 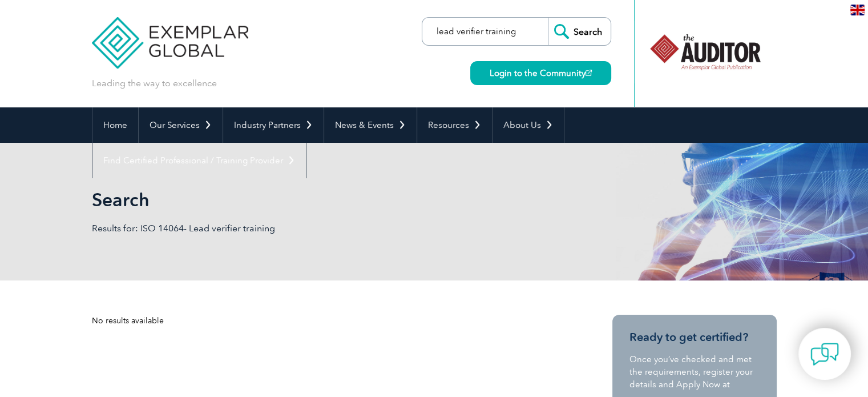 What do you see at coordinates (695, 337) in the screenshot?
I see `h3: Ready to get certified?` at bounding box center [695, 337].